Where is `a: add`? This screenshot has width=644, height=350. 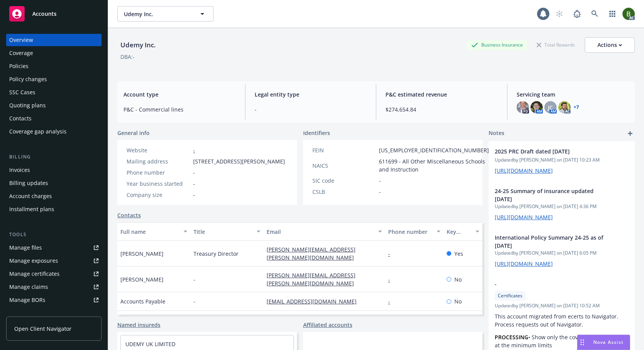 a: add is located at coordinates (630, 134).